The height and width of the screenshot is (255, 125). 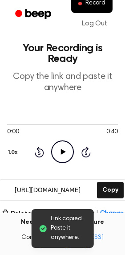 I want to click on button: Delete, so click(x=16, y=213).